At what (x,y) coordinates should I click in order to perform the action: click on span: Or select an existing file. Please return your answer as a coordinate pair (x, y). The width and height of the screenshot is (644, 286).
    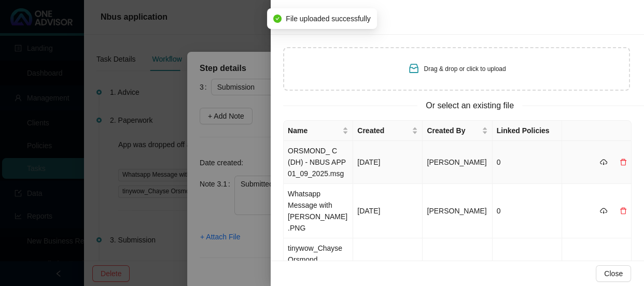
    Looking at the image, I should click on (470, 105).